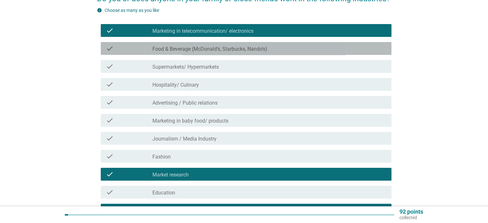  What do you see at coordinates (175, 85) in the screenshot?
I see `label: Hospitality/ Culinary` at bounding box center [175, 85].